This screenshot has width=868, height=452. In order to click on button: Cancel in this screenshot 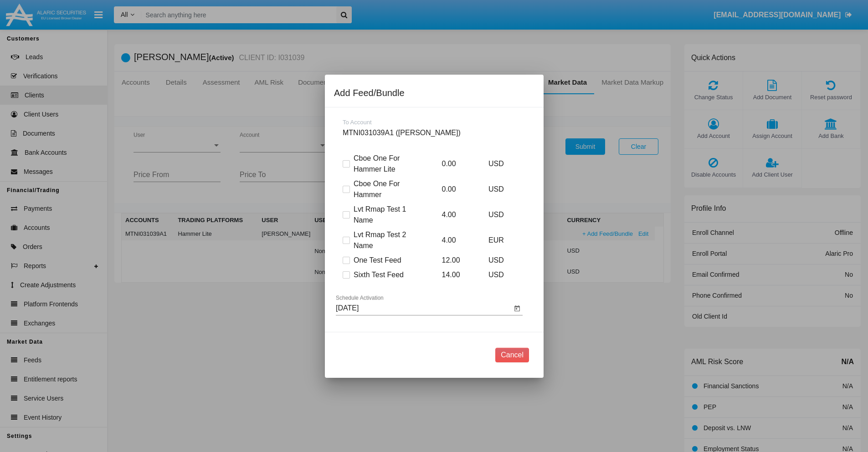, I will do `click(512, 355)`.